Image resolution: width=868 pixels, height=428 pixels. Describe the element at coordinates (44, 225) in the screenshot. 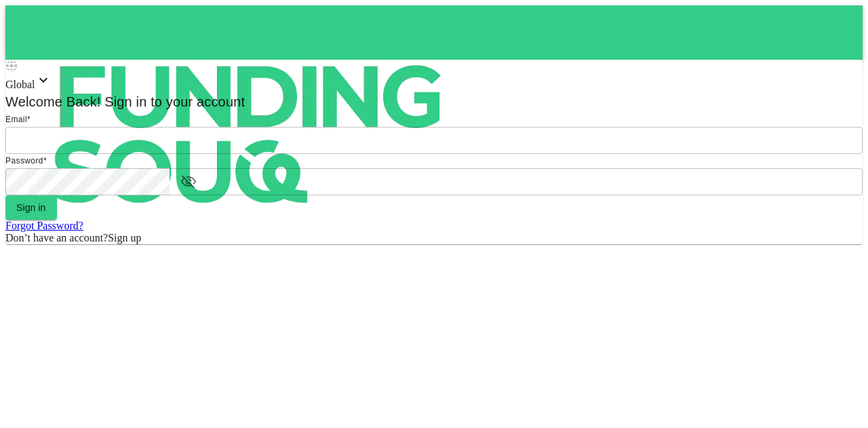

I see `a: Forgot Password?` at that location.